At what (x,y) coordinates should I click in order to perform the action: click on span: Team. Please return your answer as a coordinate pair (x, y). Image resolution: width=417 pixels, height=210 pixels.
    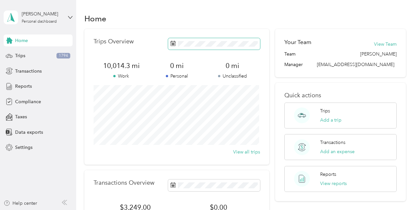
    Looking at the image, I should click on (290, 54).